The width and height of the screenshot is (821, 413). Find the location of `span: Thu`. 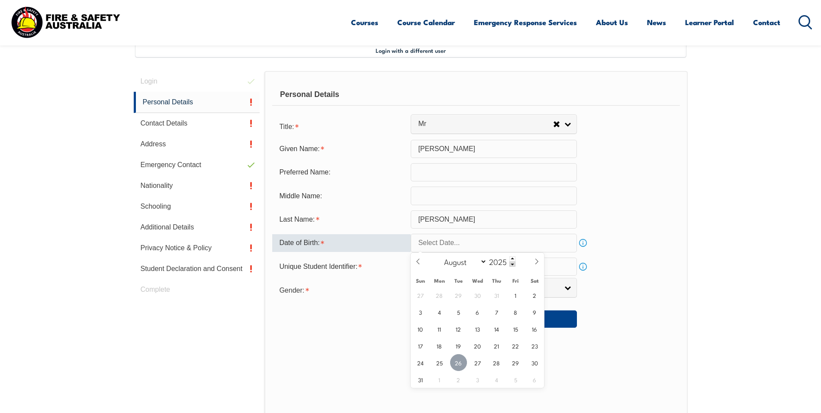

span: Thu is located at coordinates (497, 281).